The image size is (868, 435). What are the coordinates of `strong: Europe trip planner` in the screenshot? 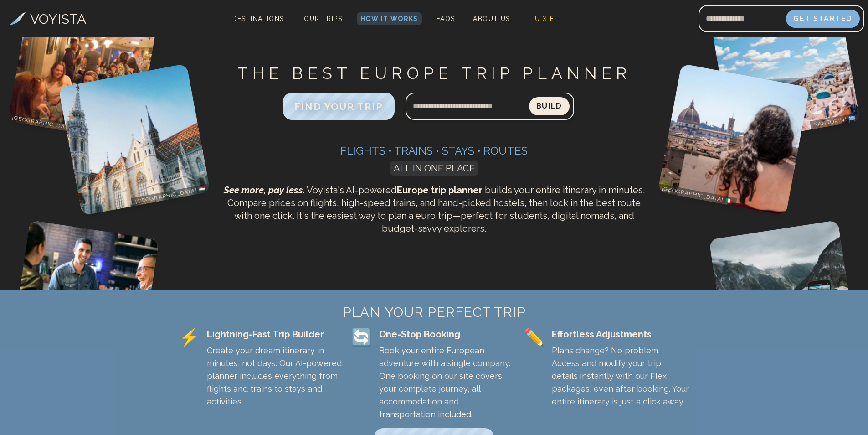 It's located at (440, 190).